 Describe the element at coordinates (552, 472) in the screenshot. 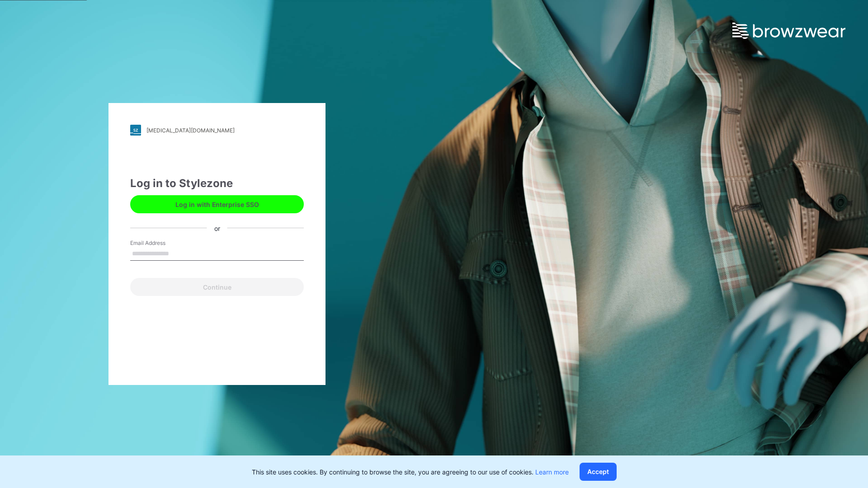

I see `a: Learn more` at that location.